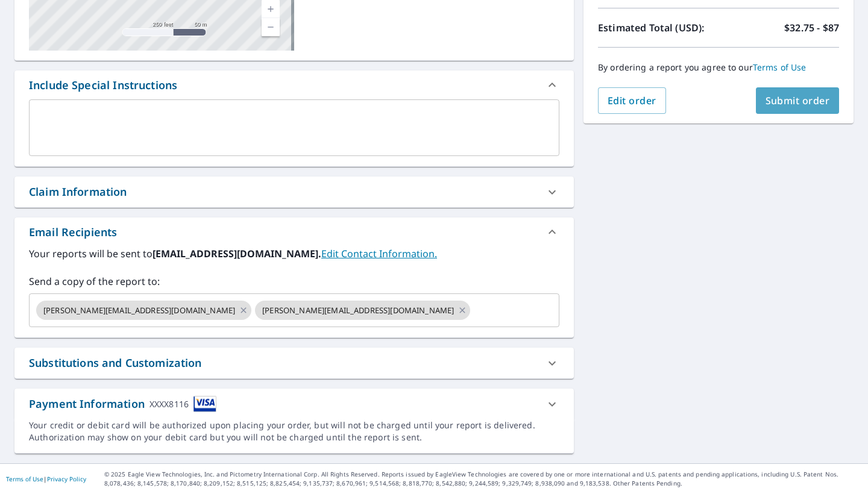 This screenshot has width=868, height=494. What do you see at coordinates (798, 101) in the screenshot?
I see `span: Submit order` at bounding box center [798, 101].